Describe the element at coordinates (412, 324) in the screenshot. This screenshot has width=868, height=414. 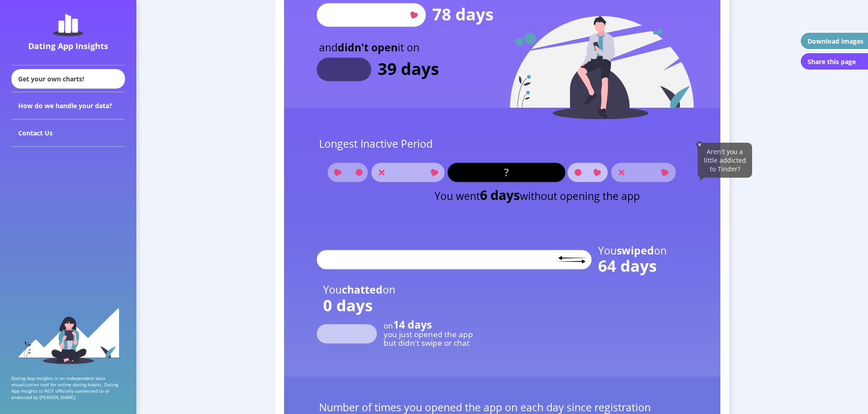
I see `tspan: 14 days` at that location.